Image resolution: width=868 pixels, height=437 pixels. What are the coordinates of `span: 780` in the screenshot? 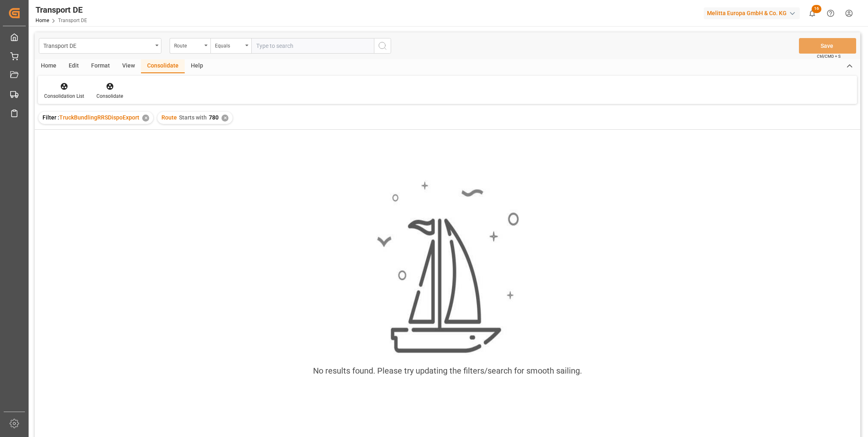 It's located at (214, 117).